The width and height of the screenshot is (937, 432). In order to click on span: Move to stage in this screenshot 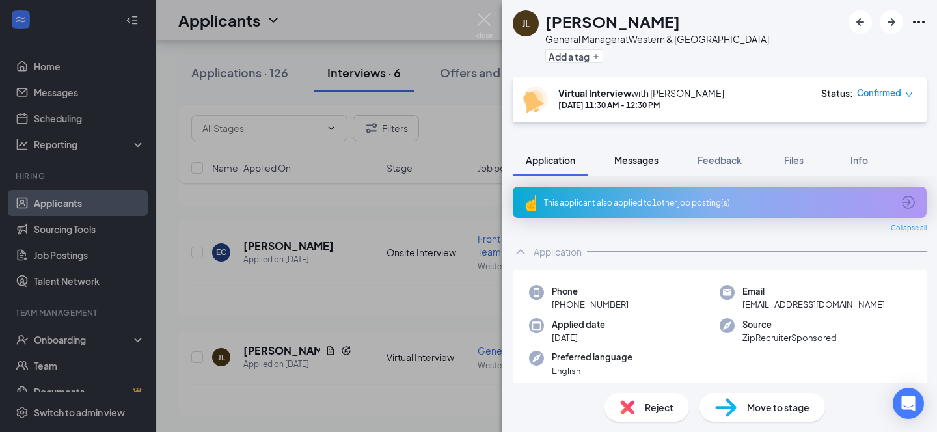, I will do `click(778, 407)`.